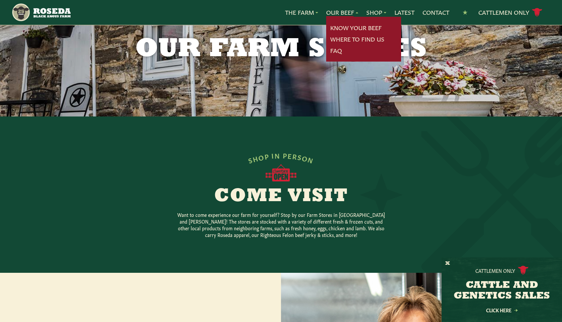  What do you see at coordinates (356, 28) in the screenshot?
I see `a: Know Your Beef` at bounding box center [356, 28].